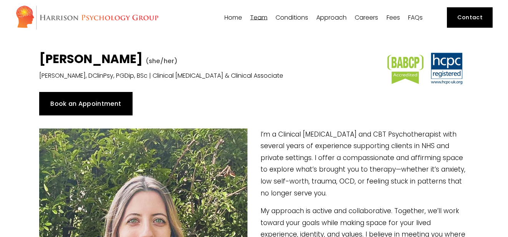  I want to click on a: Home, so click(233, 17).